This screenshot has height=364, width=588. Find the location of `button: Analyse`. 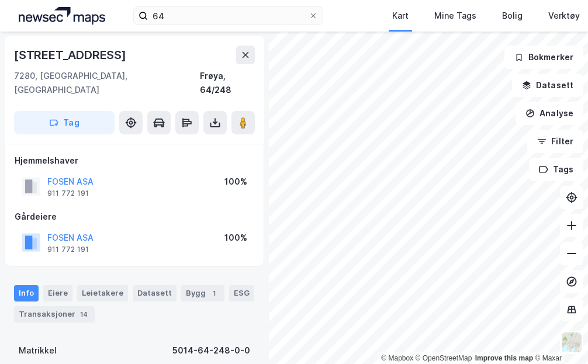

button: Analyse is located at coordinates (550, 113).